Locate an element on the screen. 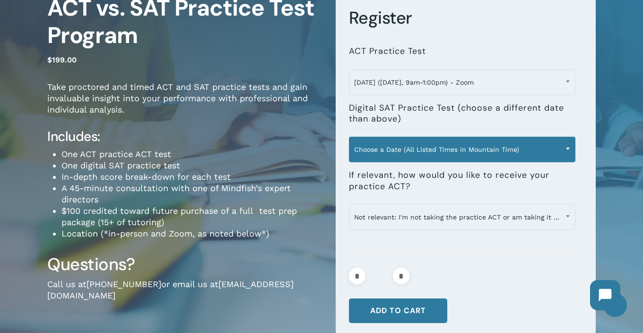 The height and width of the screenshot is (333, 643). label: If relevant, how would you like to receive your practice ACT? is located at coordinates (462, 181).